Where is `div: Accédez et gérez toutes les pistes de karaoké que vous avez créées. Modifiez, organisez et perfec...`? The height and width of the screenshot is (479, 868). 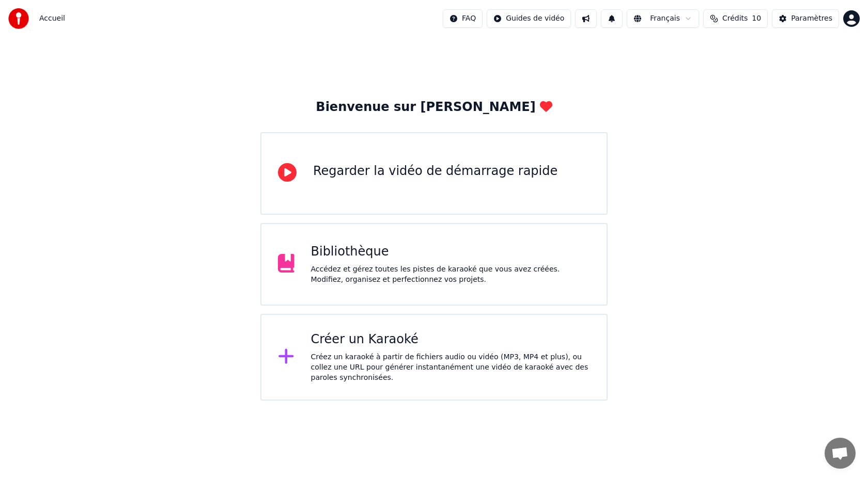 div: Accédez et gérez toutes les pistes de karaoké que vous avez créées. Modifiez, organisez et perfec... is located at coordinates (451, 275).